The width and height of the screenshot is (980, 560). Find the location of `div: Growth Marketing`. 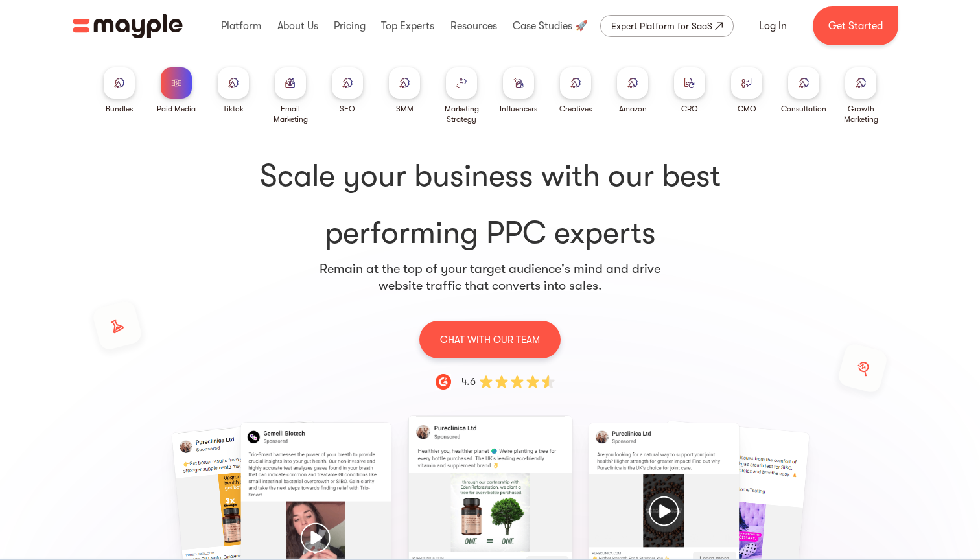

div: Growth Marketing is located at coordinates (861, 114).